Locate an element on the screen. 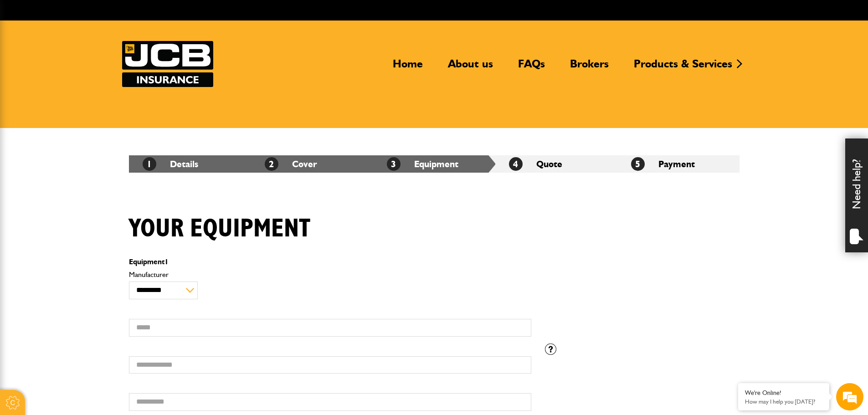  li: Payment is located at coordinates (678, 164).